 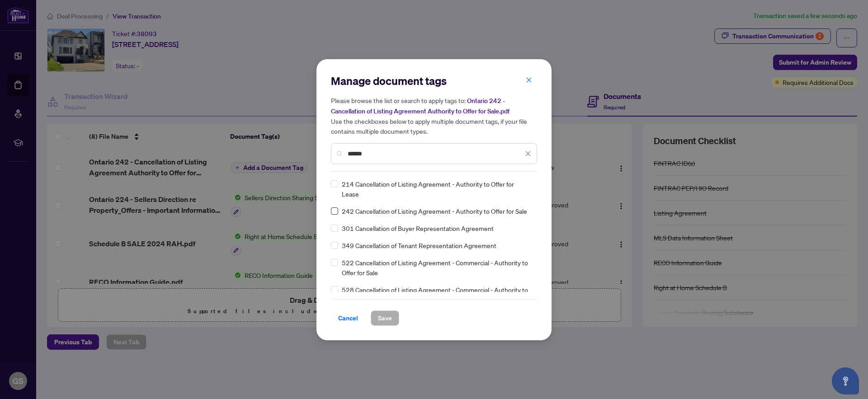 What do you see at coordinates (437, 294) in the screenshot?
I see `span: 528 Cancellation of Listing Agreement - Commercial - Authority to Offer for Lease` at bounding box center [437, 294].